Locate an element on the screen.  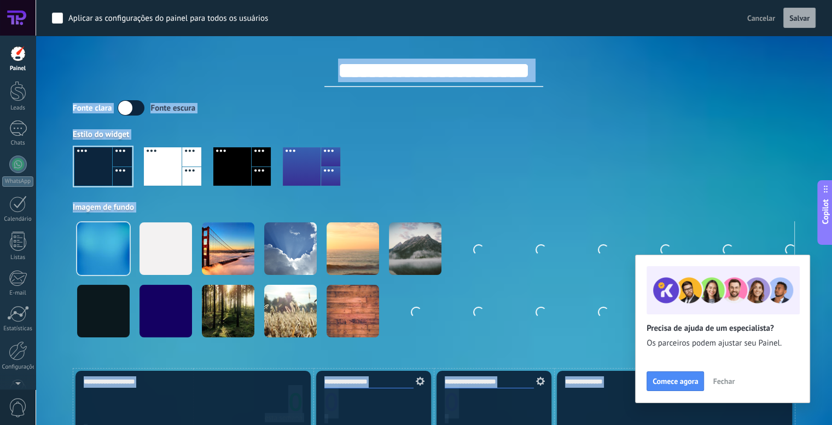
div: Estatísticas is located at coordinates (18, 328).